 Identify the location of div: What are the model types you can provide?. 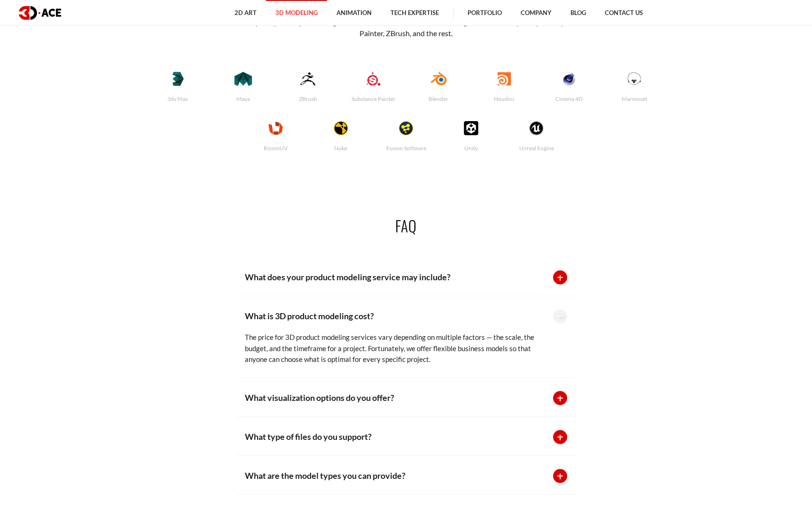
(394, 475).